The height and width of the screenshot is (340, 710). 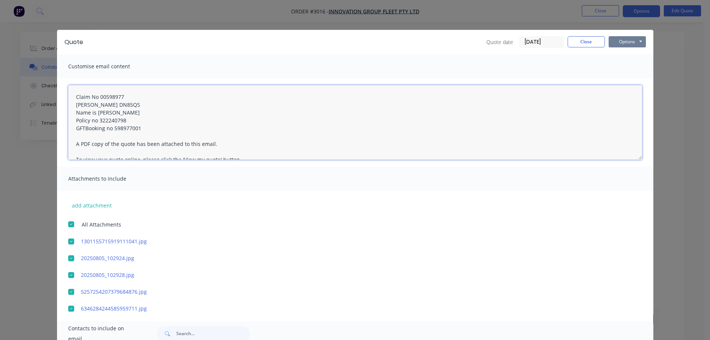 I want to click on span: All Attachments, so click(x=101, y=224).